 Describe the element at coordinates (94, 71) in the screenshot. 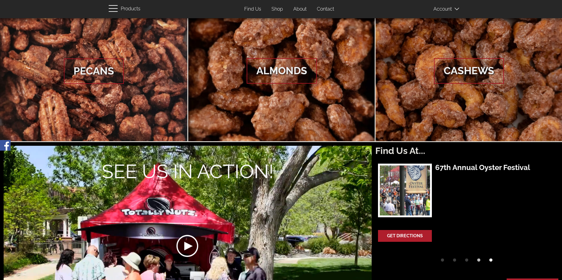

I see `span: Pecans` at that location.